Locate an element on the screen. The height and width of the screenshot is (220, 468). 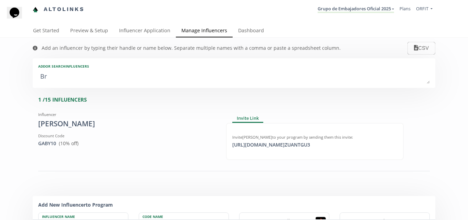
div: Add an influencer by typing their handle or name below. Separate multiple names with a comma or p... is located at coordinates (191, 48).